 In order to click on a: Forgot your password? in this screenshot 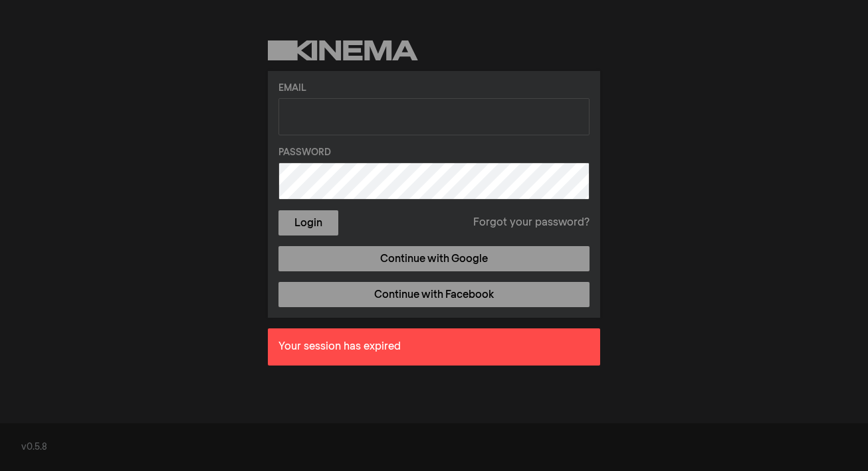, I will do `click(530, 223)`.